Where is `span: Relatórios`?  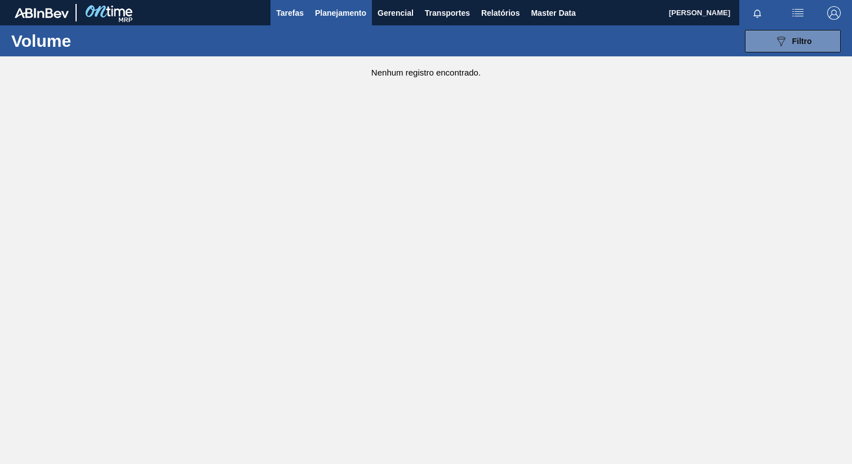 span: Relatórios is located at coordinates (501, 13).